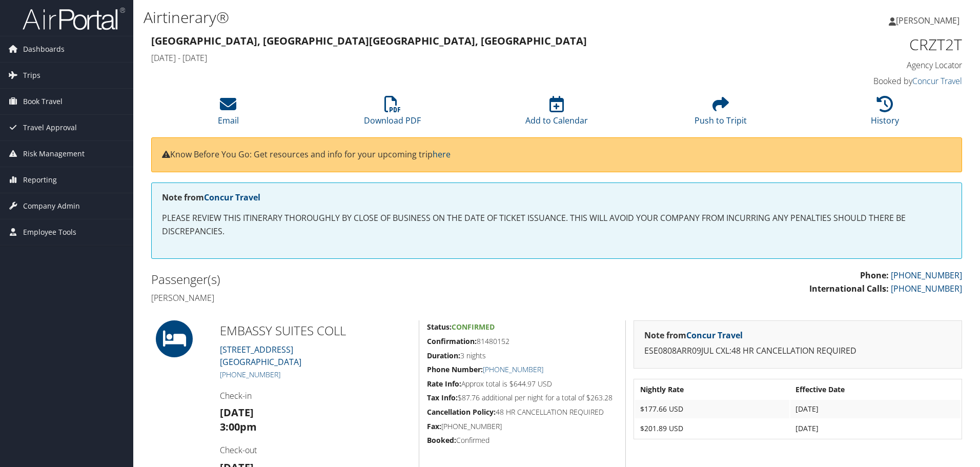 This screenshot has width=980, height=467. What do you see at coordinates (867, 65) in the screenshot?
I see `h4: Agency Locator` at bounding box center [867, 65].